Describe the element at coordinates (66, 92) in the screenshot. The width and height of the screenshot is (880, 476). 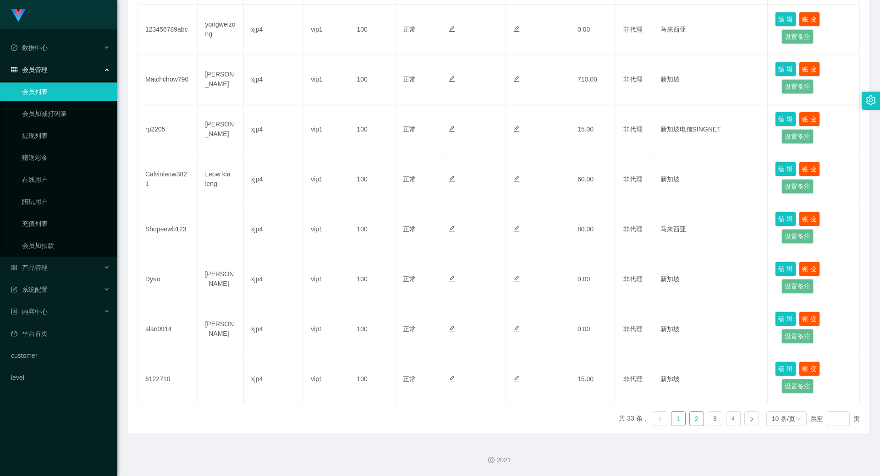
I see `a: 会员列表` at that location.